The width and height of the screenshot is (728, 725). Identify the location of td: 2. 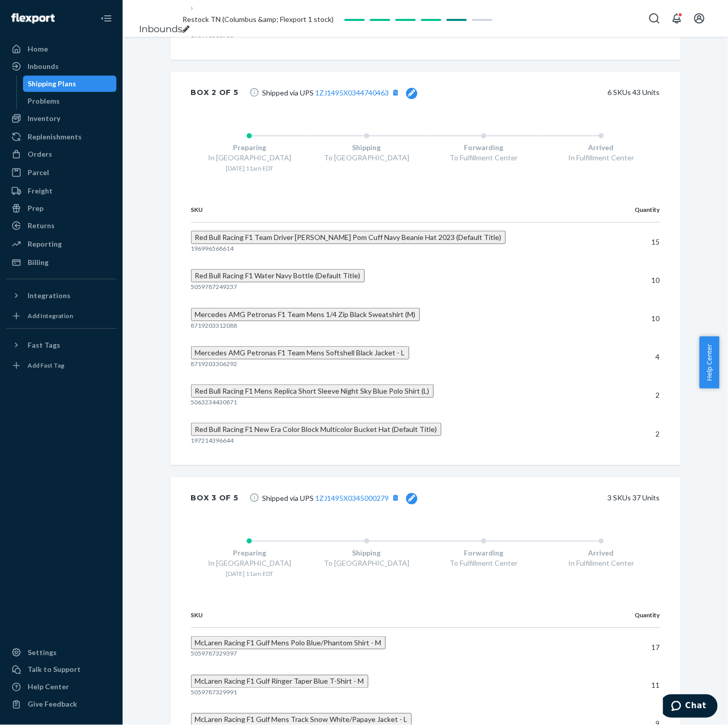
(638, 395).